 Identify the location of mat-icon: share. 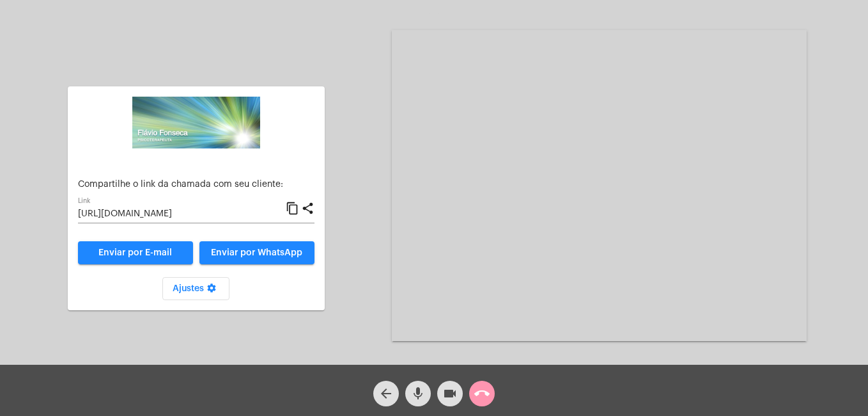
(308, 208).